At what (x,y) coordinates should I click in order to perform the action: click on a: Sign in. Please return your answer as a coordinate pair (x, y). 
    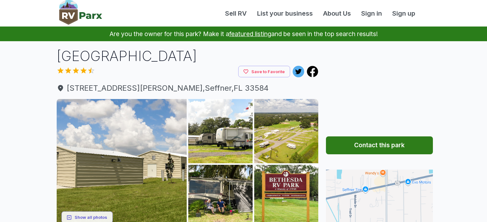
    Looking at the image, I should click on (371, 13).